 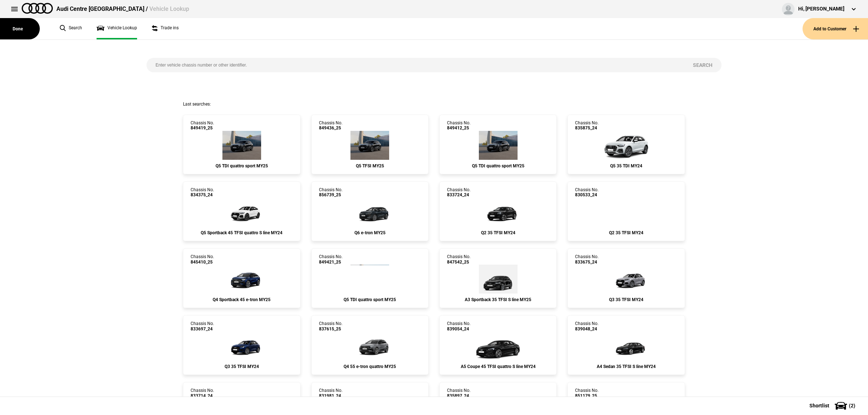 I want to click on span: 845410_25, so click(x=202, y=262).